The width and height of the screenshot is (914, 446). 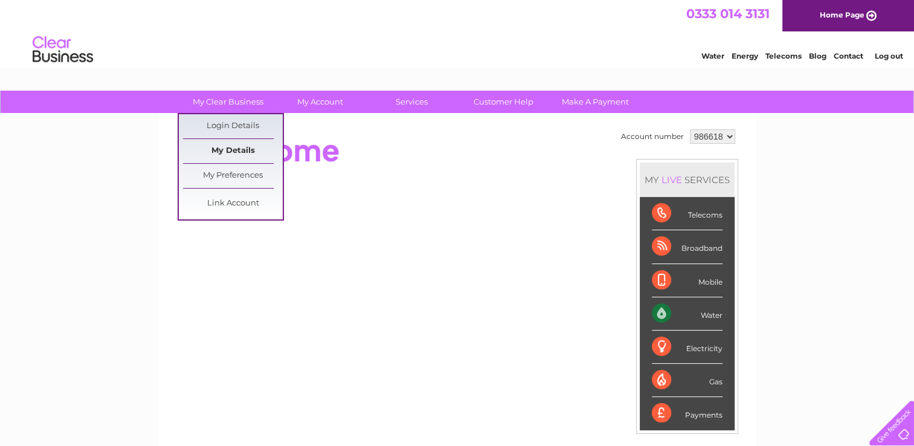 I want to click on a: Link Account, so click(x=233, y=204).